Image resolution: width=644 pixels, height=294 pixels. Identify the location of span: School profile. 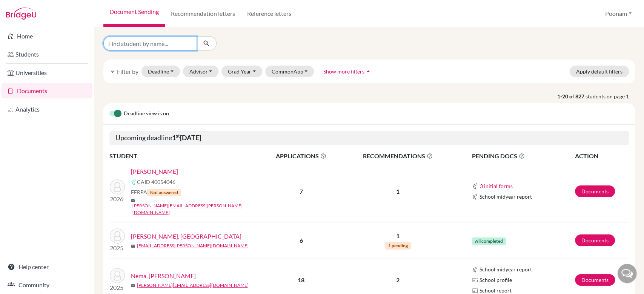
(496, 279).